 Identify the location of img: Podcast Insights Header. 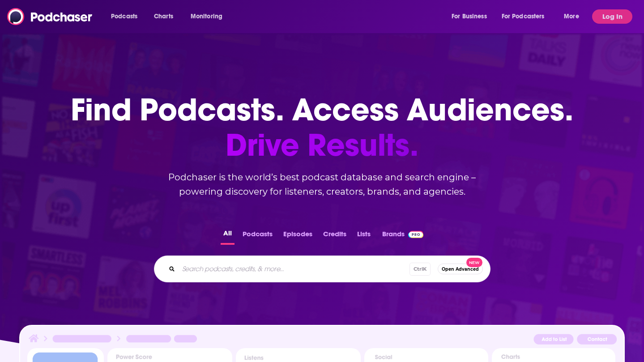
(322, 340).